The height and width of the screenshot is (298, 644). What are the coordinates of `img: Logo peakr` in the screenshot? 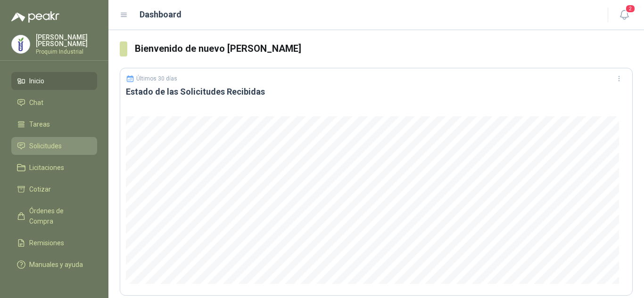 It's located at (35, 17).